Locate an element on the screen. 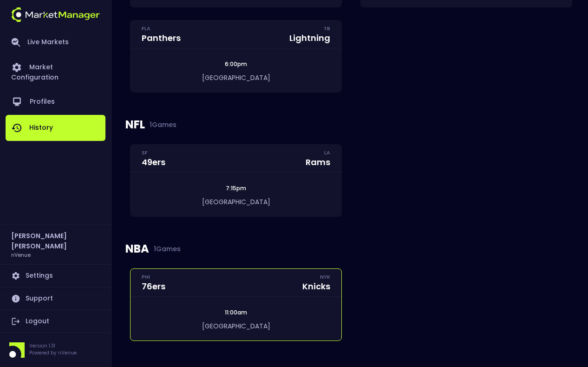 The image size is (588, 367). div: 49ers is located at coordinates (153, 162).